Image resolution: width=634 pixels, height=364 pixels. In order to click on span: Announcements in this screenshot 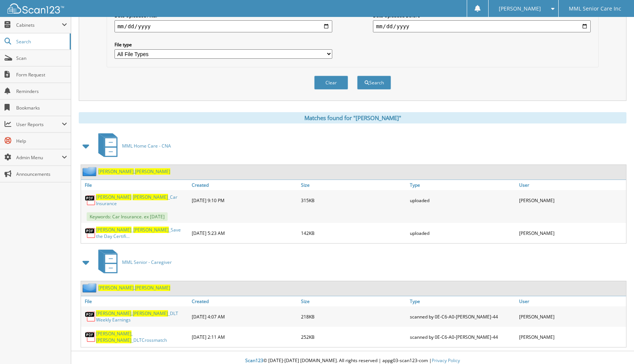, I will do `click(41, 174)`.